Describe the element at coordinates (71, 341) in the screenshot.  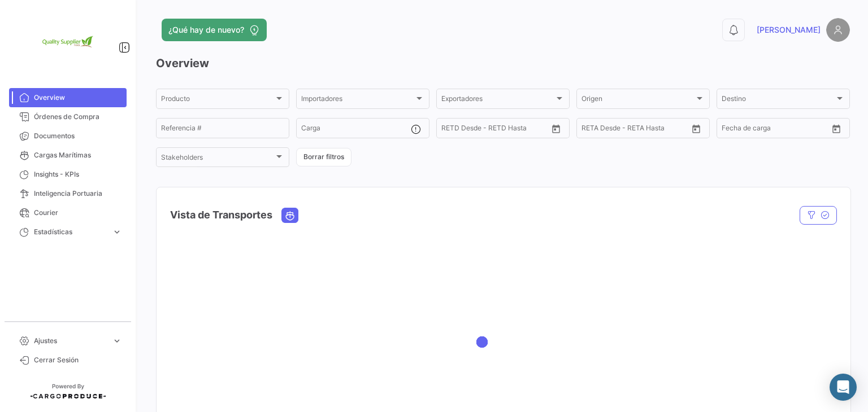
I see `span: Ajustes` at that location.